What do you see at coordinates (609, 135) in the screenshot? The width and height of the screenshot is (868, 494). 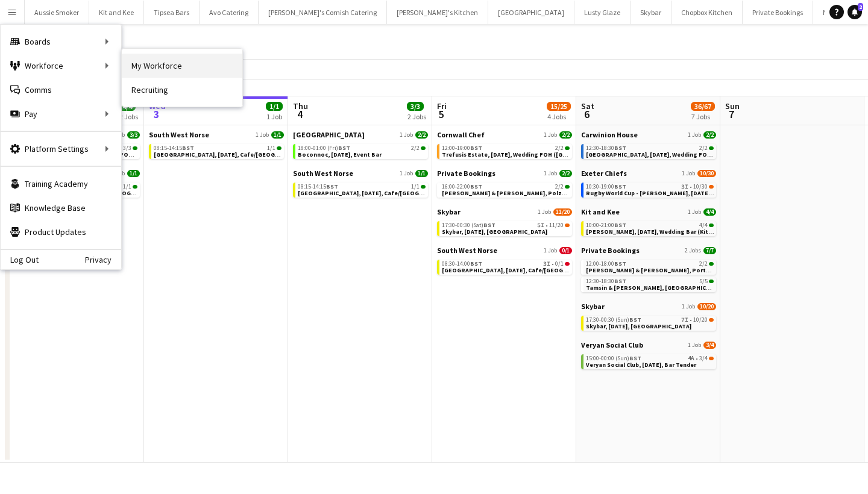 I see `span: Carwinion House` at bounding box center [609, 135].